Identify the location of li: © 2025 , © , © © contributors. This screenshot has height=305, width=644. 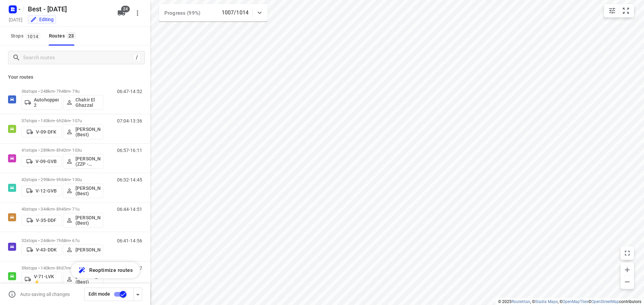
(569, 302).